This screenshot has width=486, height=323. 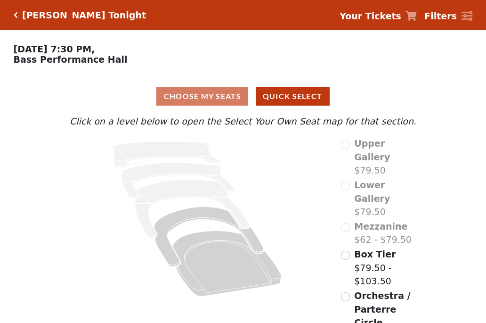 What do you see at coordinates (293, 96) in the screenshot?
I see `button: Quick Select` at bounding box center [293, 96].